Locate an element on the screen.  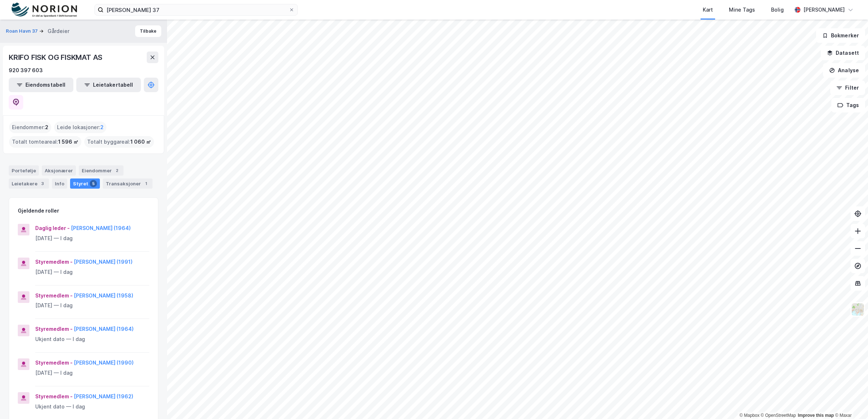
div: 920 397 603 is located at coordinates (26, 70).